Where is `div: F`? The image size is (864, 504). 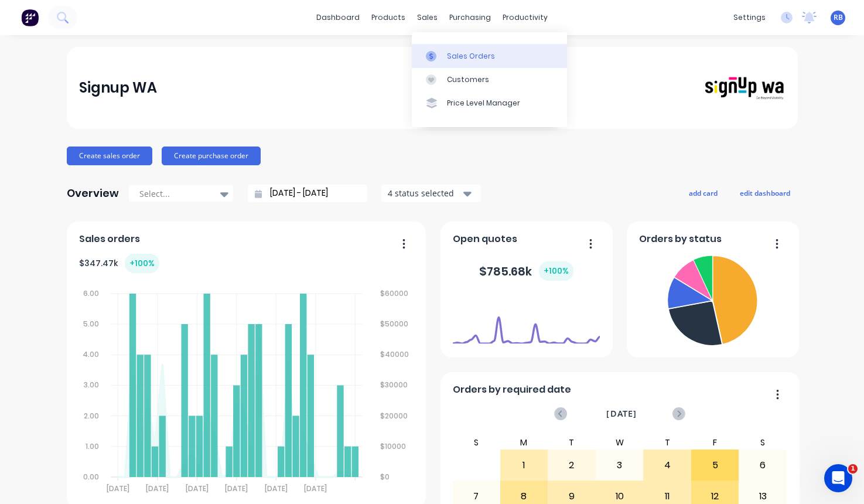 div: F is located at coordinates (715, 442).